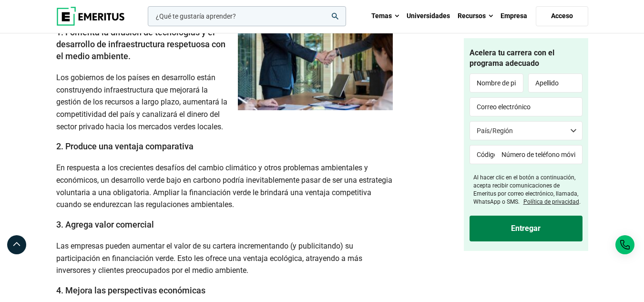  Describe the element at coordinates (224, 186) in the screenshot. I see `font: En respuesta a los crecientes desafíos del cambio climático y otros problemas ambientales y econó...` at that location.